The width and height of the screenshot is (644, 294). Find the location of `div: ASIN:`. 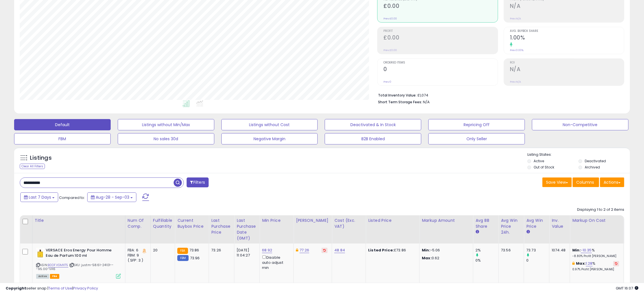

div: ASIN: is located at coordinates (78, 263).